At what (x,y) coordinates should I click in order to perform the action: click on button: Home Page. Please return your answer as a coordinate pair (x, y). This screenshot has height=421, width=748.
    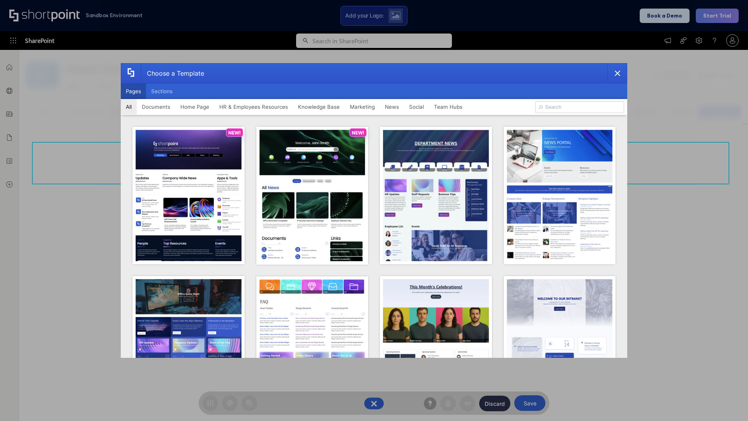
    Looking at the image, I should click on (195, 107).